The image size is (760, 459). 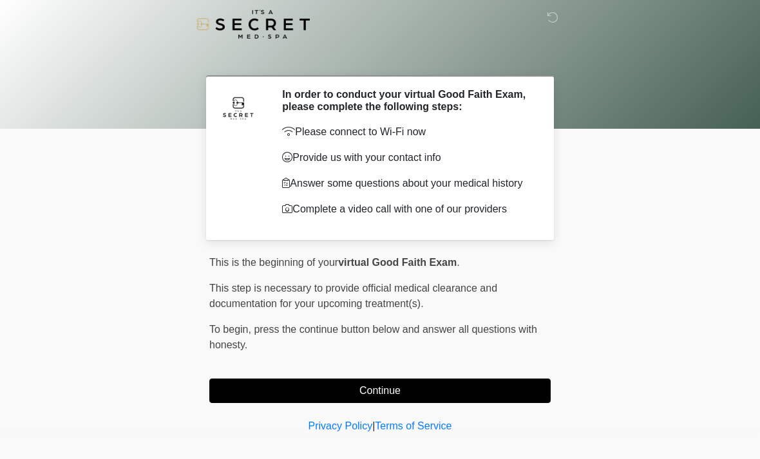 I want to click on img: Agent Avatar, so click(x=238, y=108).